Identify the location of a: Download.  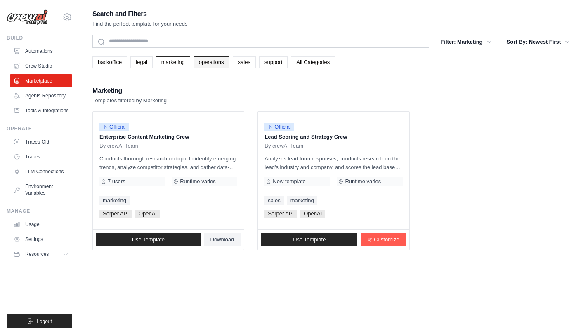
(222, 240).